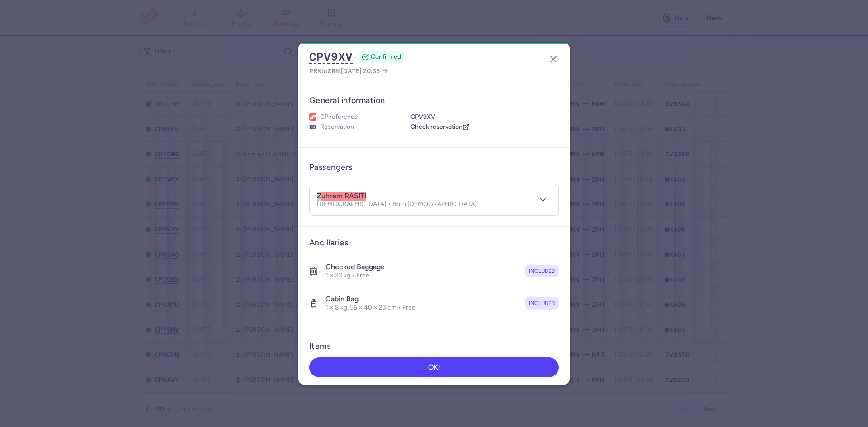 The width and height of the screenshot is (868, 427). What do you see at coordinates (339, 117) in the screenshot?
I see `span: CP reference` at bounding box center [339, 117].